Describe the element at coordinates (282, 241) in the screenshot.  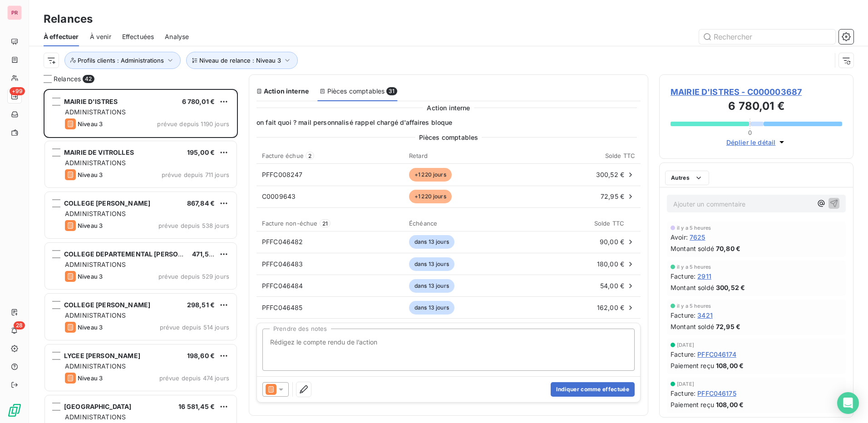
I see `span: PFFC046482` at that location.